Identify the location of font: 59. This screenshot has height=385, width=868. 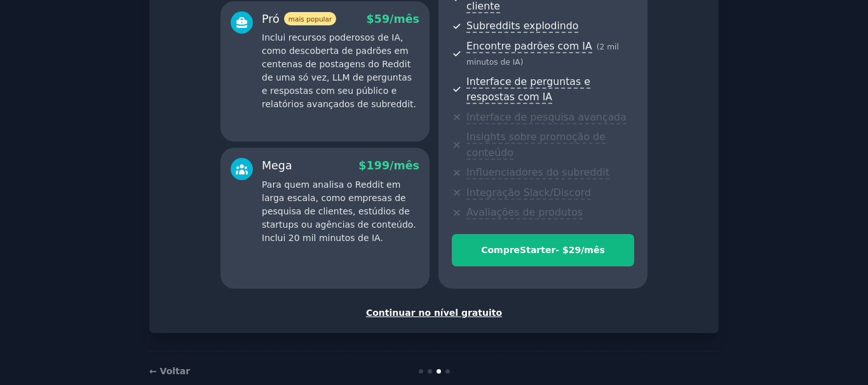
(381, 19).